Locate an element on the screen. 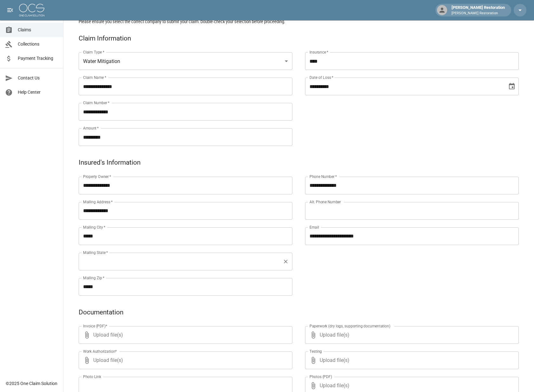 The image size is (534, 392). label: Photos (PDF) is located at coordinates (320, 376).